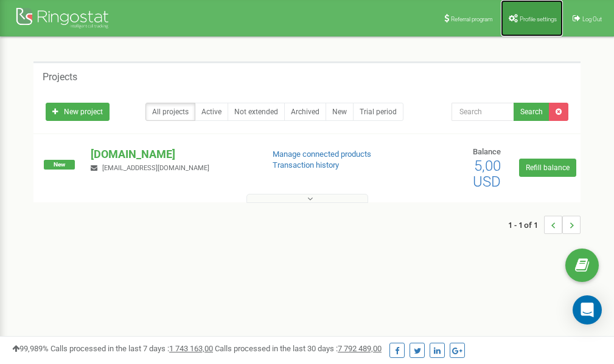  Describe the element at coordinates (60, 78) in the screenshot. I see `h5: Projects` at that location.